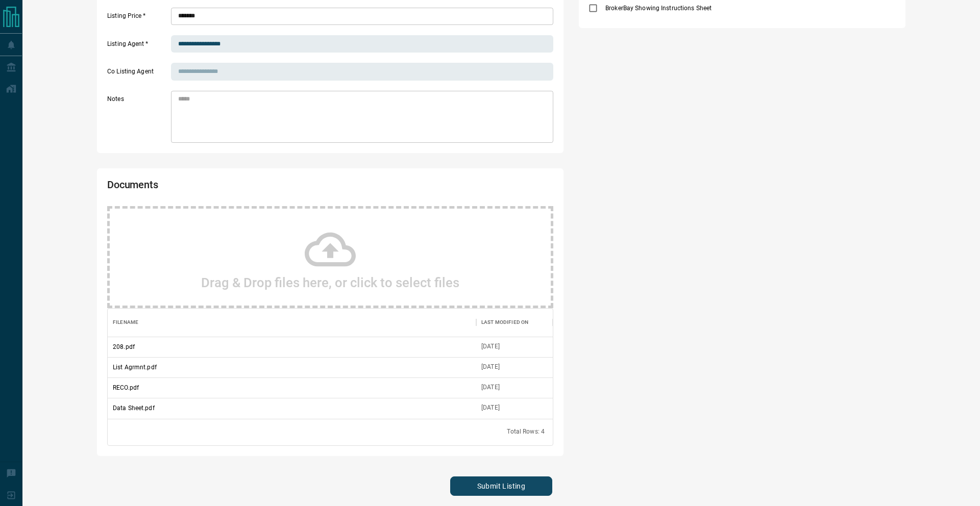  I want to click on p: Data Sheet.pdf, so click(134, 408).